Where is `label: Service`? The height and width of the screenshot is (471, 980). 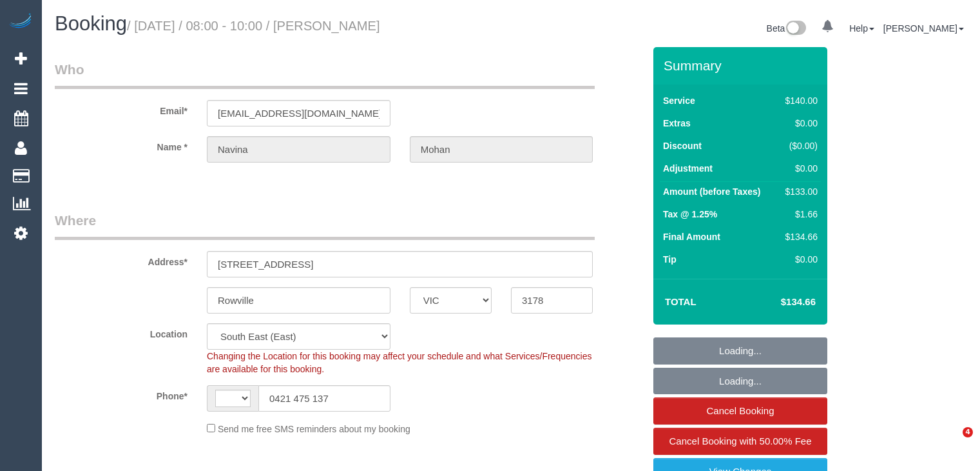 label: Service is located at coordinates (679, 100).